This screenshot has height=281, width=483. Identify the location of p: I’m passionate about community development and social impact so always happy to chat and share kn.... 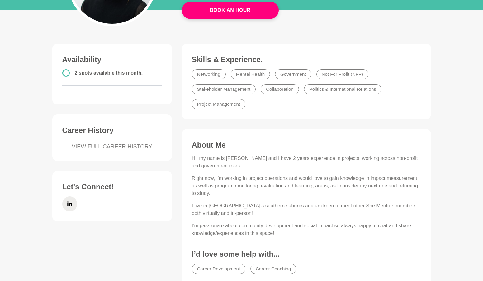
(307, 229).